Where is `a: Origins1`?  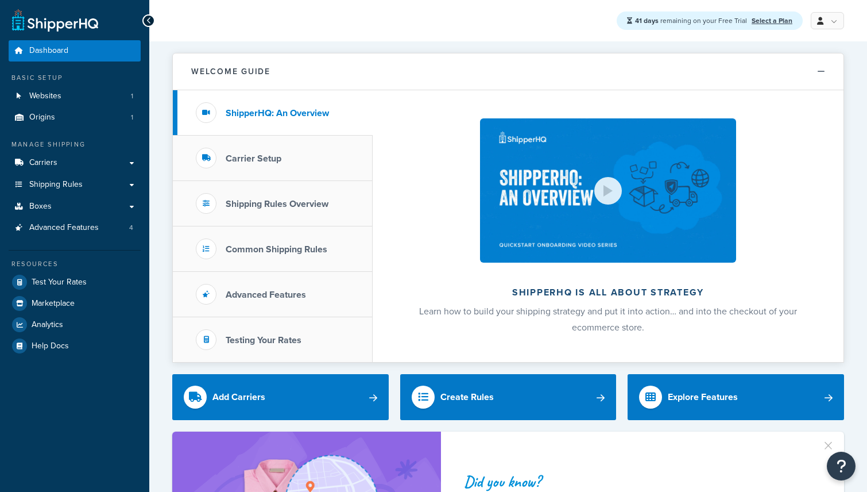
a: Origins1 is located at coordinates (75, 117).